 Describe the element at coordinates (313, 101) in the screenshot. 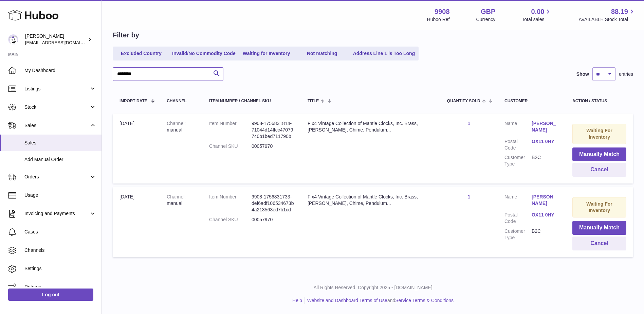

I see `span: Title` at that location.